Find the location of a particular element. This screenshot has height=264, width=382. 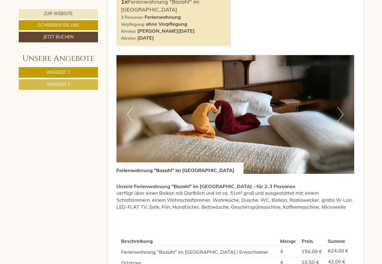

b: Ferienwohnung is located at coordinates (163, 17).